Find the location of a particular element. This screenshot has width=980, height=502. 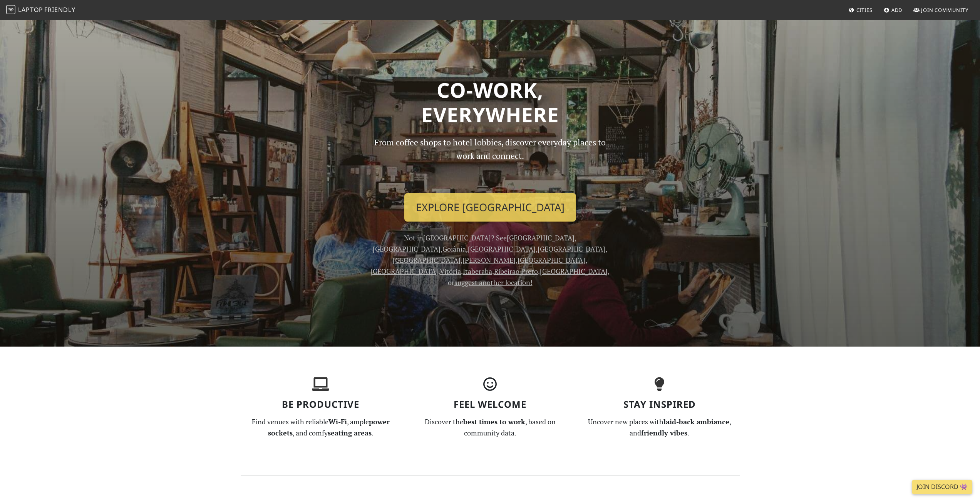

a: LaptopFriendly LaptopFriendly is located at coordinates (40, 10).